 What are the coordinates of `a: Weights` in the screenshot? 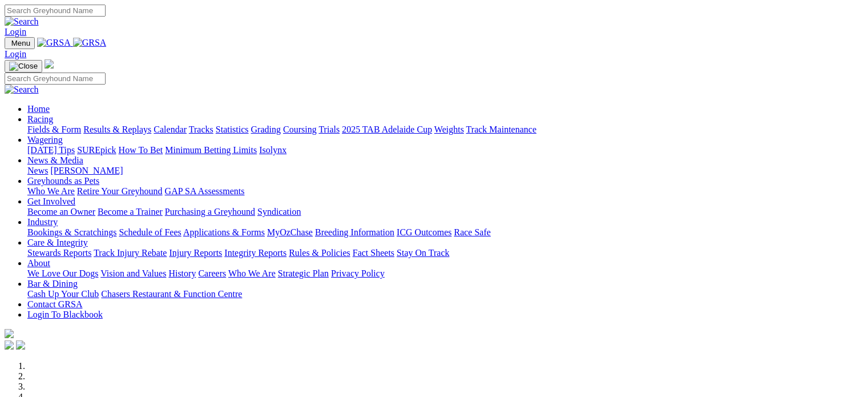 It's located at (449, 129).